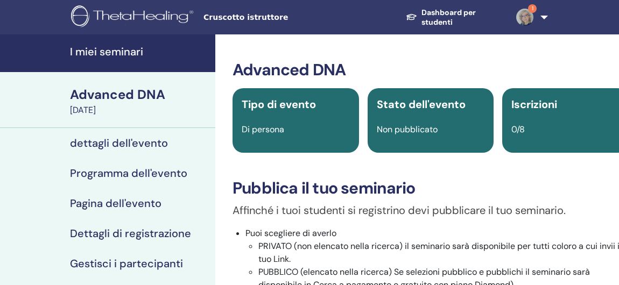  Describe the element at coordinates (460, 17) in the screenshot. I see `font: Dashboard per studenti` at that location.